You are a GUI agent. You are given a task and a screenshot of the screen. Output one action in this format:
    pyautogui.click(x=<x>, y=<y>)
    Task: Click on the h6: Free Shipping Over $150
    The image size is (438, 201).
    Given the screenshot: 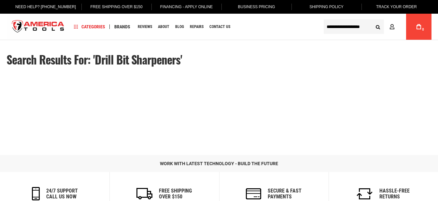 What is the action you would take?
    pyautogui.click(x=175, y=193)
    